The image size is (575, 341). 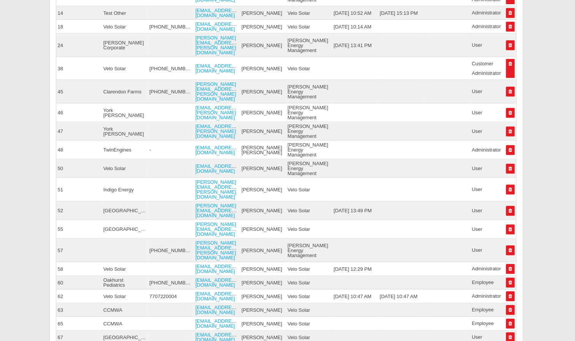 What do you see at coordinates (125, 190) in the screenshot?
I see `td: Indigo Energy` at bounding box center [125, 190].